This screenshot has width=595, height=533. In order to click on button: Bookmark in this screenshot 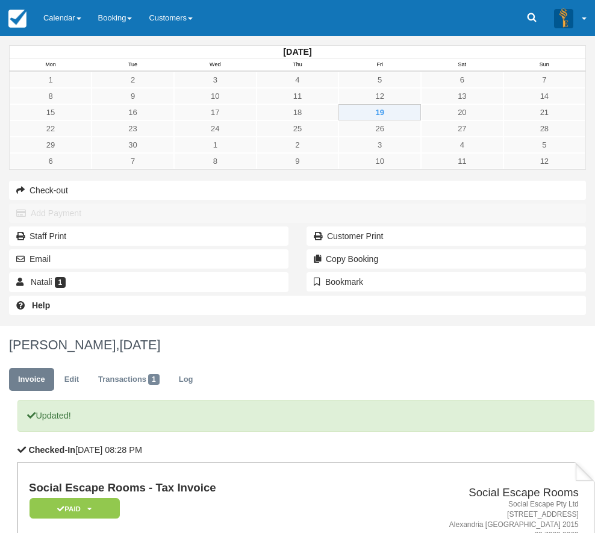, I will do `click(446, 282)`.